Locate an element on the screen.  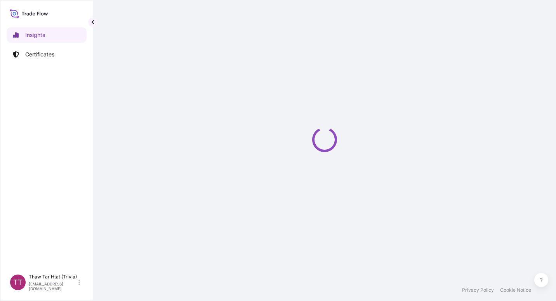
p: Insights is located at coordinates (35, 35).